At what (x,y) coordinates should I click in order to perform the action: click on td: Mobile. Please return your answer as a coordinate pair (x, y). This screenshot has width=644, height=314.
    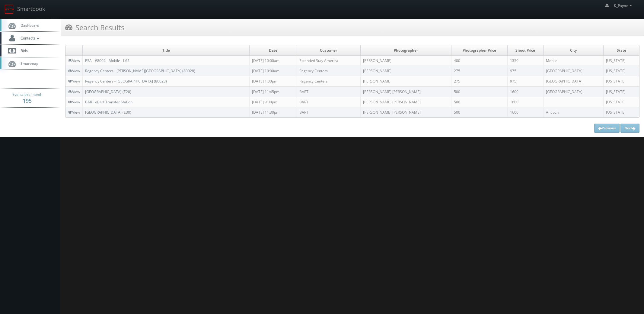
    Looking at the image, I should click on (573, 61).